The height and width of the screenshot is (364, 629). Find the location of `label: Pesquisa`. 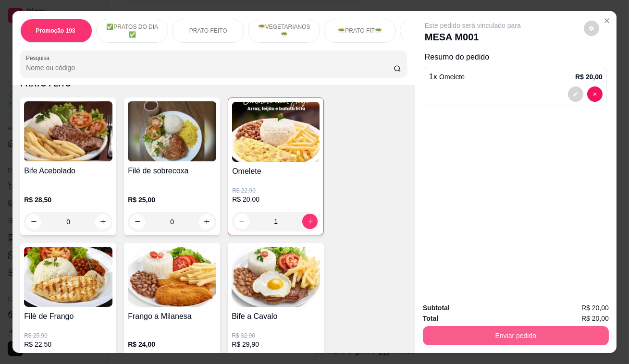

label: Pesquisa is located at coordinates (39, 58).